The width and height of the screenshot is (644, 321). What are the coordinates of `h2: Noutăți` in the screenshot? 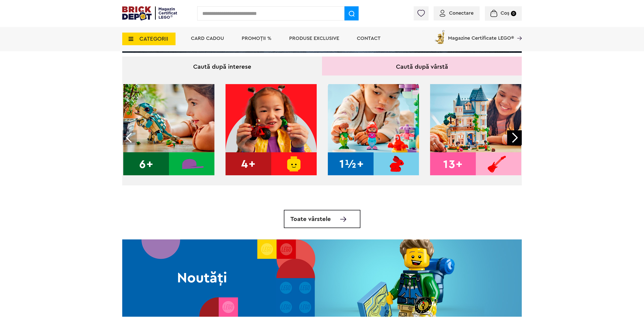 It's located at (202, 278).